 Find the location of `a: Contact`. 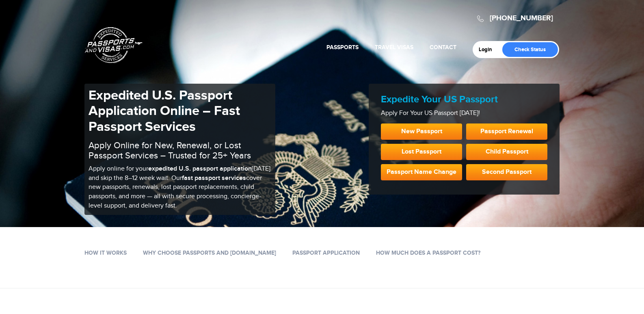

a: Contact is located at coordinates (443, 47).